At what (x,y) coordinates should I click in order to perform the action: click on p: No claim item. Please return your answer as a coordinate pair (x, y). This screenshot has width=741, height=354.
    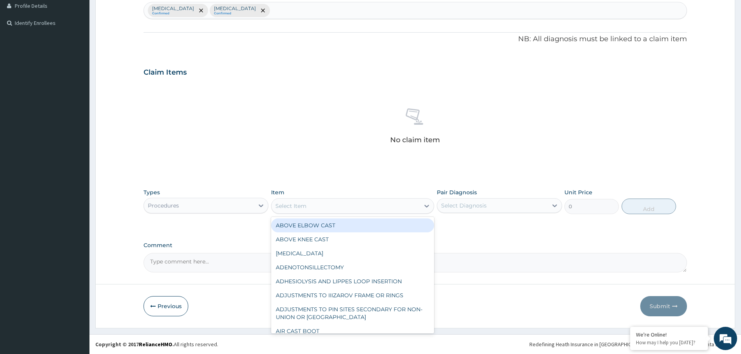
    Looking at the image, I should click on (415, 140).